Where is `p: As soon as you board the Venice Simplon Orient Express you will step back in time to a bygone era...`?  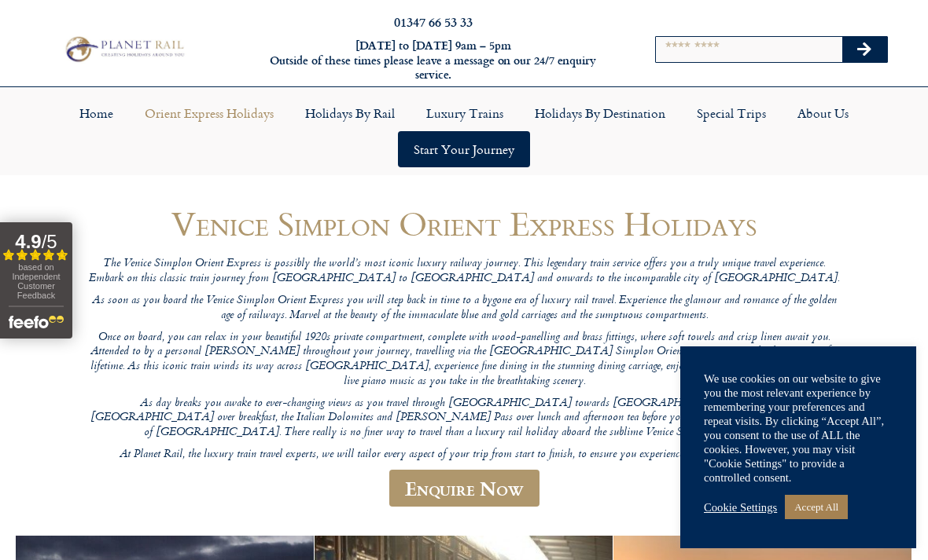
p: As soon as you board the Venice Simplon Orient Express you will step back in time to a bygone era... is located at coordinates (464, 308).